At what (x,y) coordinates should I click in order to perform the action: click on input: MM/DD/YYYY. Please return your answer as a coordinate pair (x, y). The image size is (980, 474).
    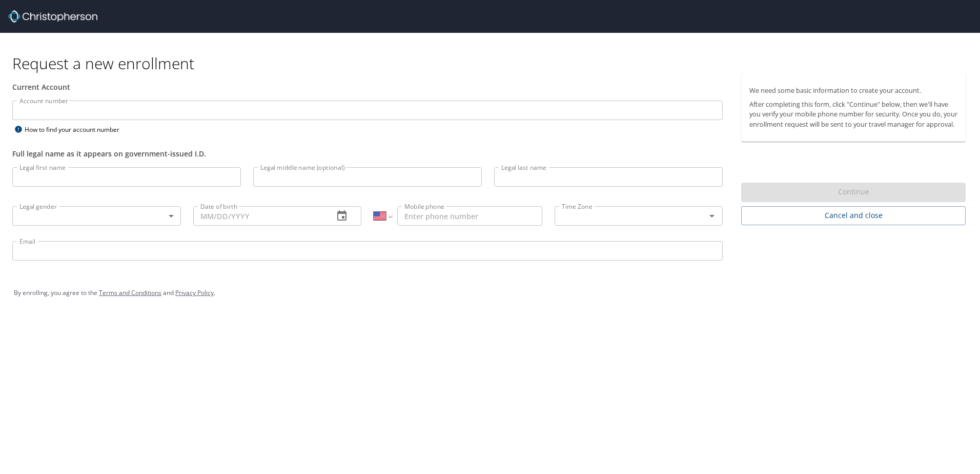
    Looking at the image, I should click on (259, 216).